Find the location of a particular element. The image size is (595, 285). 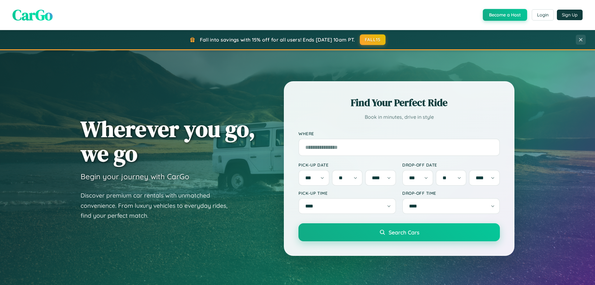

button: Search Cars is located at coordinates (399, 232).